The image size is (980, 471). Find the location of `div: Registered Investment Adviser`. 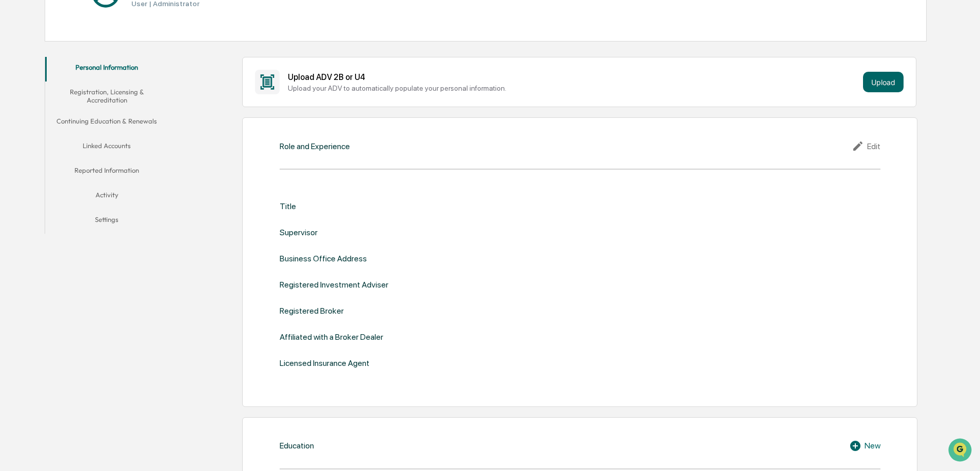

div: Registered Investment Adviser is located at coordinates (334, 285).